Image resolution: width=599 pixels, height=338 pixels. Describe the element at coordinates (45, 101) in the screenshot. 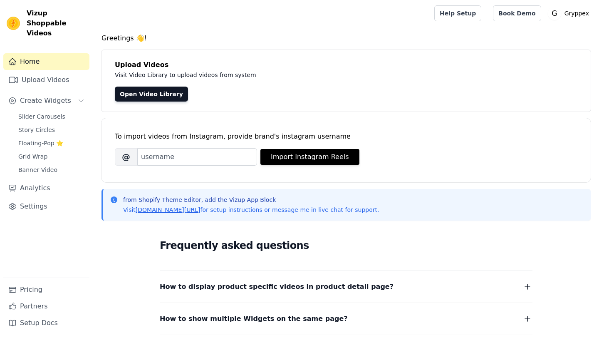

I see `span: Create Widgets` at that location.